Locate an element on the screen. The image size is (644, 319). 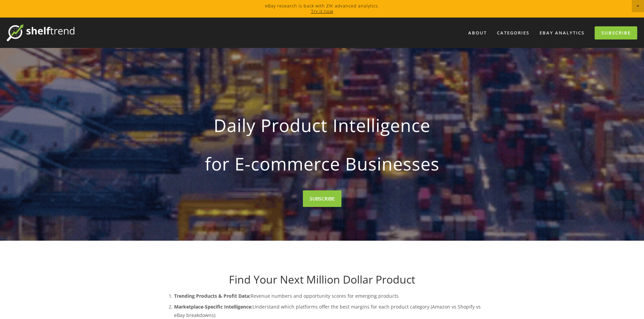
strong: for E-commerce Businesses is located at coordinates (322, 164).